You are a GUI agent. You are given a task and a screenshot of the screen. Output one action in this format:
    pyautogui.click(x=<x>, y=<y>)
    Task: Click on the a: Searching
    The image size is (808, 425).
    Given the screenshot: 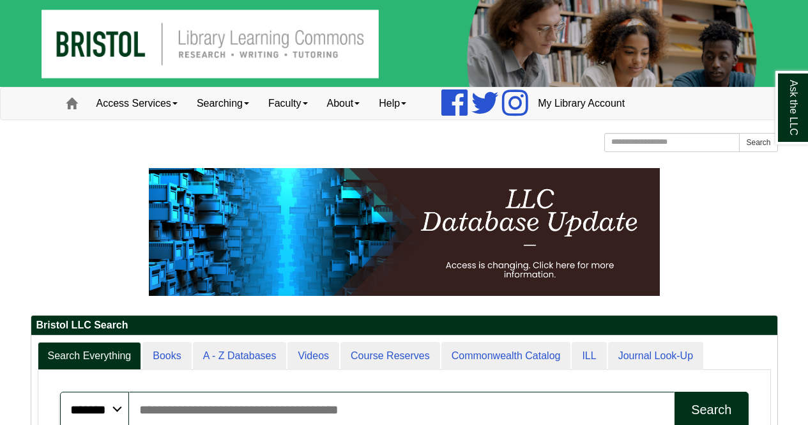 What is the action you would take?
    pyautogui.click(x=223, y=103)
    